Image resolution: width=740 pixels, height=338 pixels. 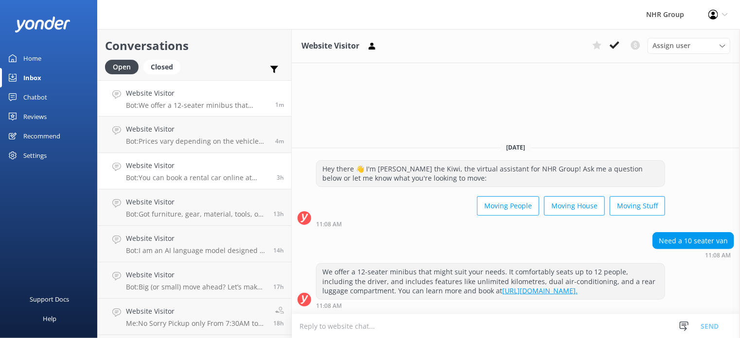 I want to click on button: Moving Stuff, so click(x=637, y=206).